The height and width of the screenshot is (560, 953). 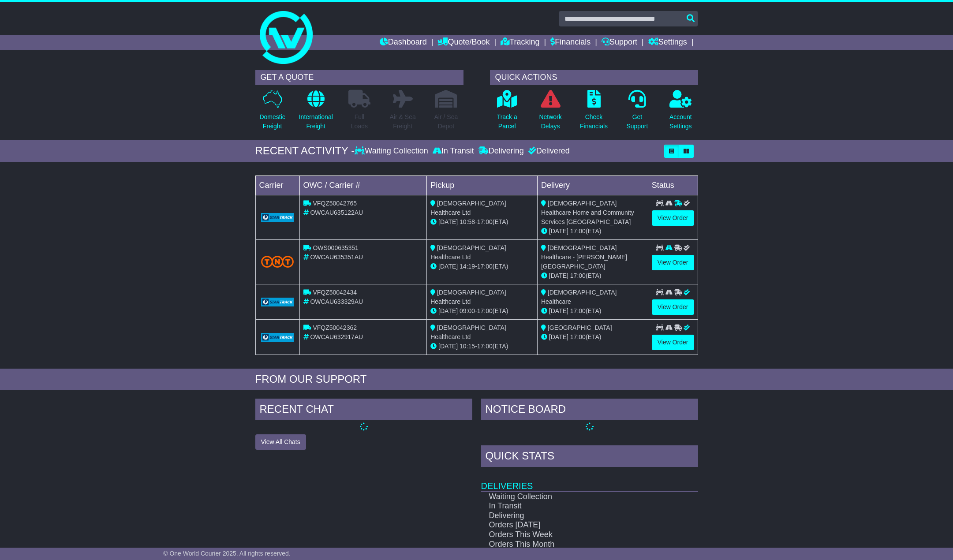 I want to click on span: OWCAU633329AU, so click(x=336, y=302).